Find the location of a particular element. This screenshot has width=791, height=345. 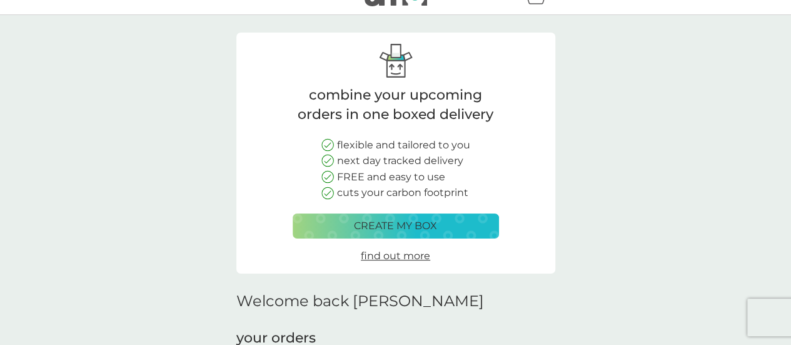

p: FREE and easy to use is located at coordinates (391, 177).